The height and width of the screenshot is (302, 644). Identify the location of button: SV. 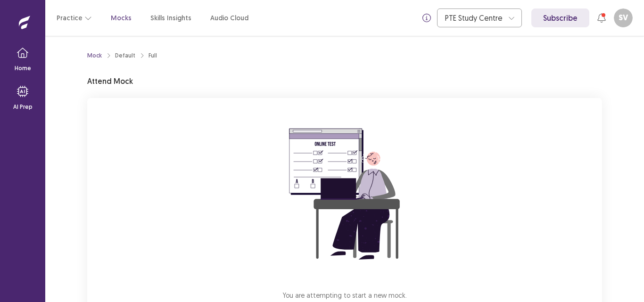
(623, 18).